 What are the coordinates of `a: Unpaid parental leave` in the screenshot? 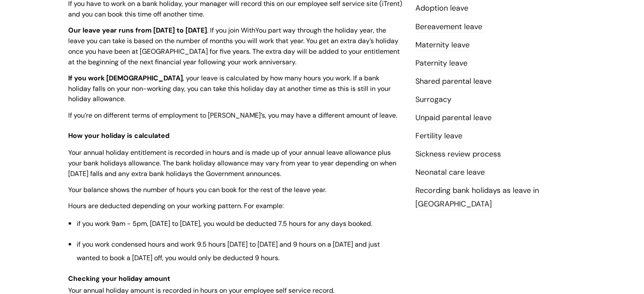 It's located at (453, 118).